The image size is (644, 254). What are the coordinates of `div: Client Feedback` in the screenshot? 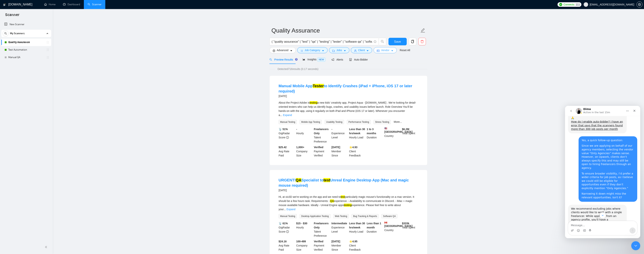 It's located at (357, 151).